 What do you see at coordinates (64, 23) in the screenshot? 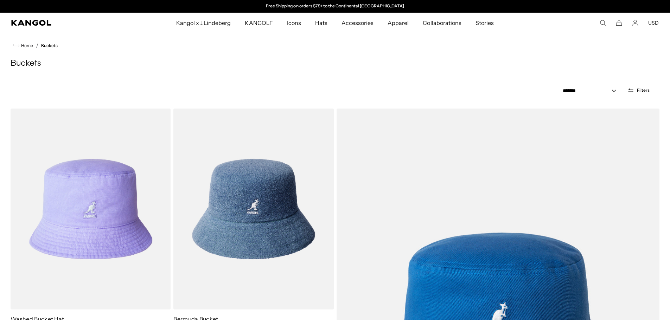
I see `a: Kangol` at bounding box center [64, 23].